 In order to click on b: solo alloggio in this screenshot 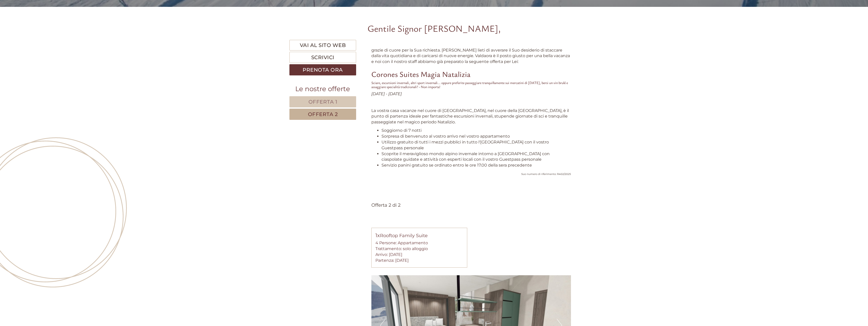, I will do `click(415, 248)`.